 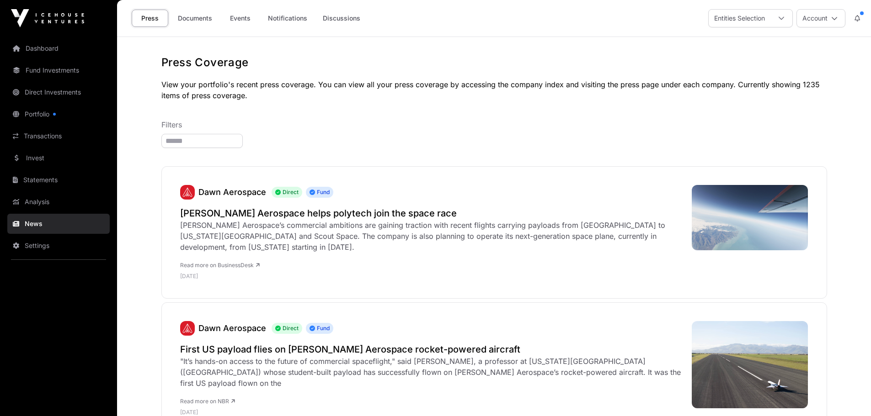 What do you see at coordinates (58, 158) in the screenshot?
I see `a: Invest` at bounding box center [58, 158].